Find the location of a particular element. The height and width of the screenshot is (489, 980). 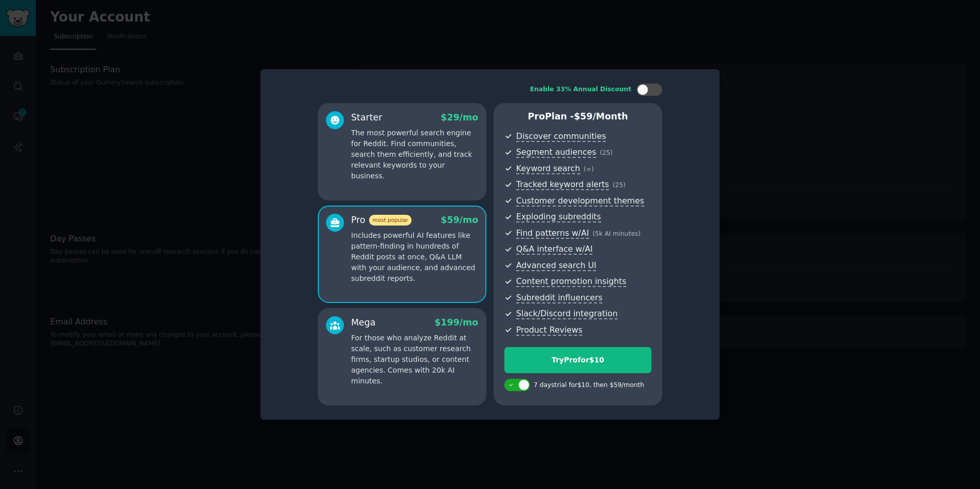

span: Customer development themes is located at coordinates (580, 201).